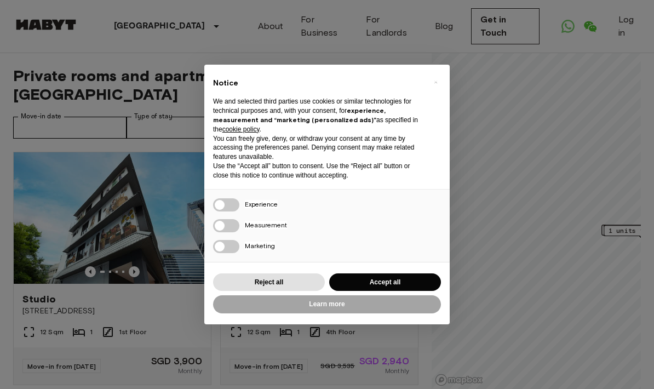 Image resolution: width=654 pixels, height=389 pixels. Describe the element at coordinates (318, 171) in the screenshot. I see `p: Use the “Accept all” button to consent. Use the “Reject all” button or close this notice to conti...` at that location.